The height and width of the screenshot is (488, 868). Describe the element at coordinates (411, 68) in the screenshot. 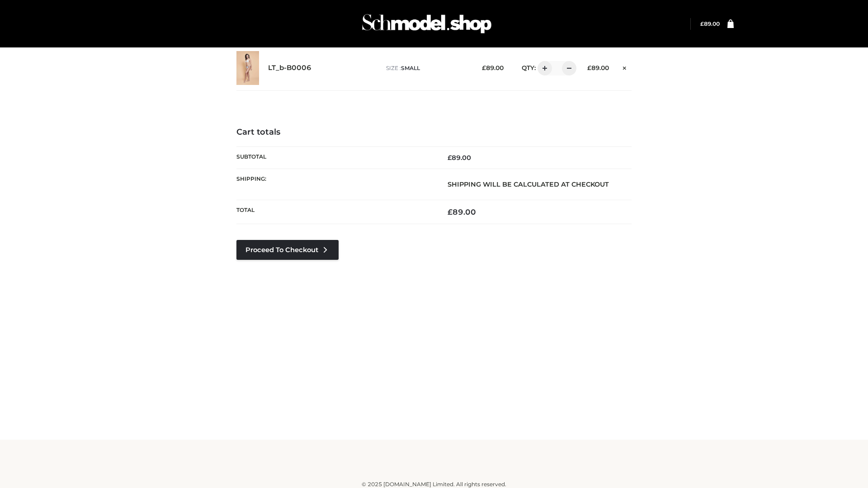

I see `span: SMALL` at that location.